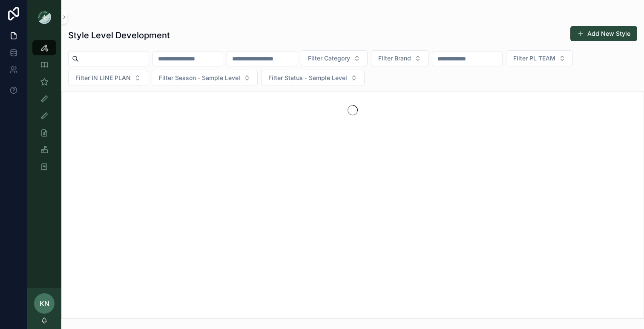 The height and width of the screenshot is (329, 644). I want to click on span: Filter Status - Sample Level, so click(307, 78).